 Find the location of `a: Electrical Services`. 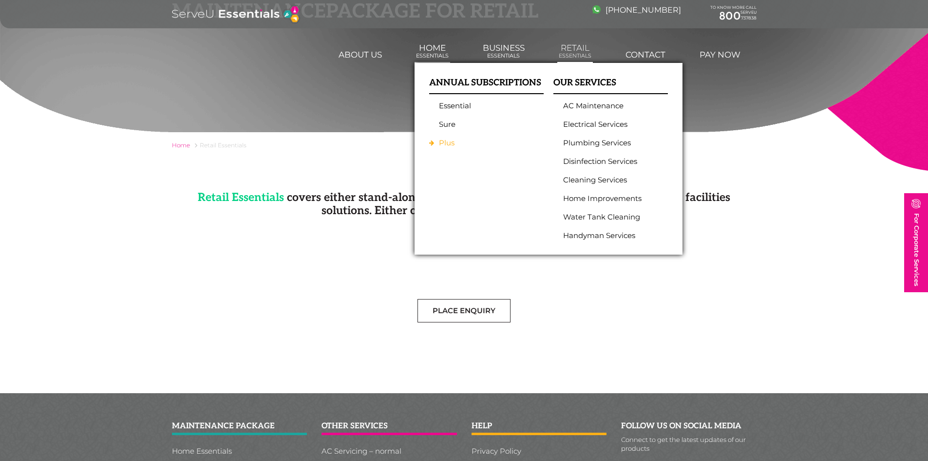

a: Electrical Services is located at coordinates (608, 124).